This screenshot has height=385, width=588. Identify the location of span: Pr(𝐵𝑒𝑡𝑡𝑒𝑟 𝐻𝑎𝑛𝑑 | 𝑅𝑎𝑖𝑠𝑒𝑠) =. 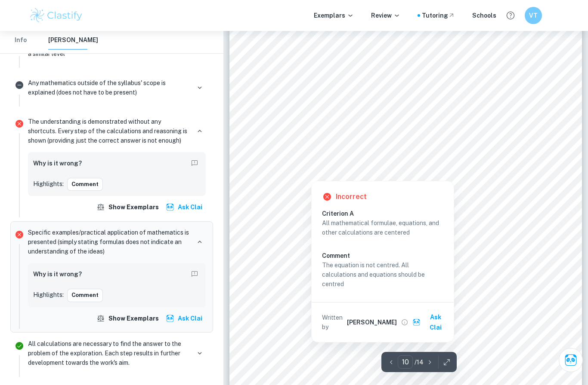
(335, 353).